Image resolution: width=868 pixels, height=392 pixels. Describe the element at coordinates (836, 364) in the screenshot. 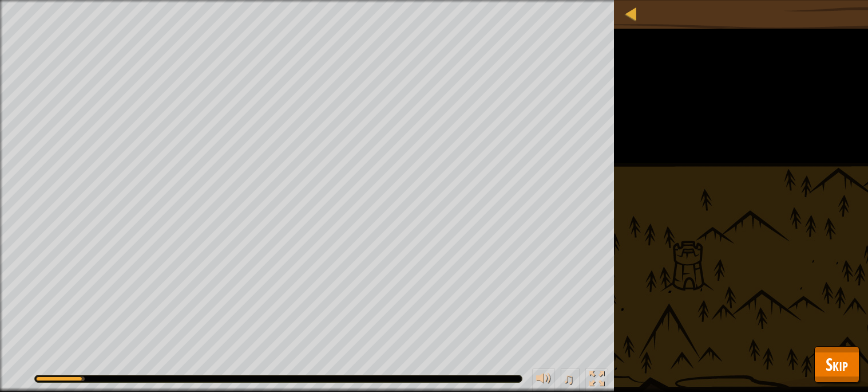

I see `span: Skip` at that location.